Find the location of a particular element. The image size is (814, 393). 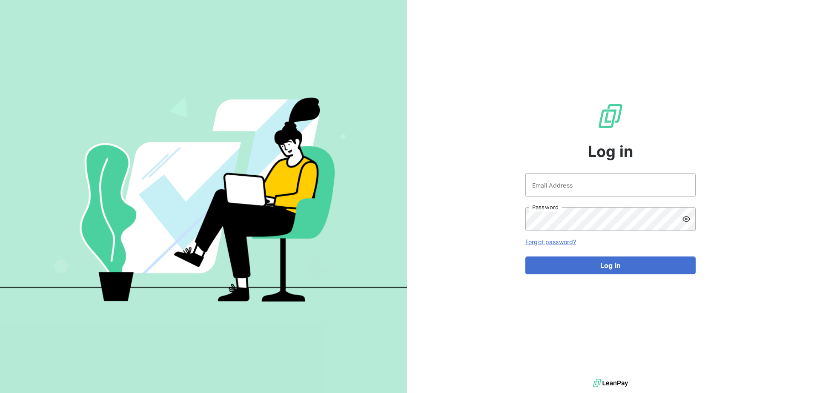

input: placeholder is located at coordinates (611, 185).